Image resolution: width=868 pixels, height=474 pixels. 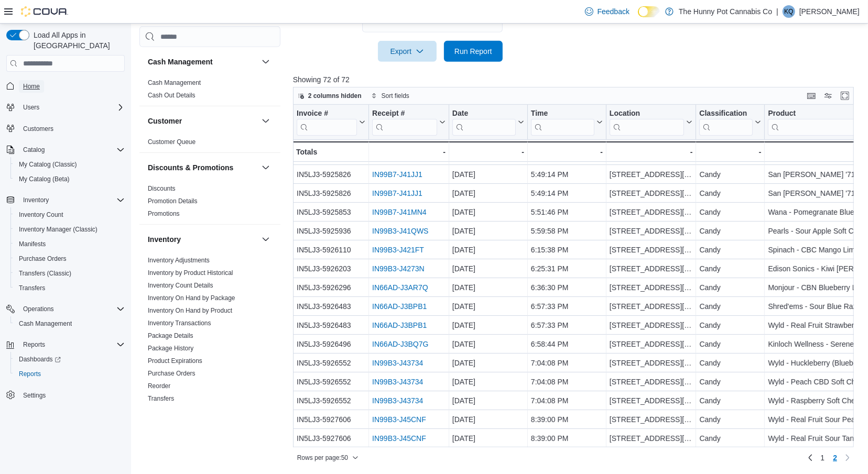 I want to click on span: Users, so click(x=72, y=108).